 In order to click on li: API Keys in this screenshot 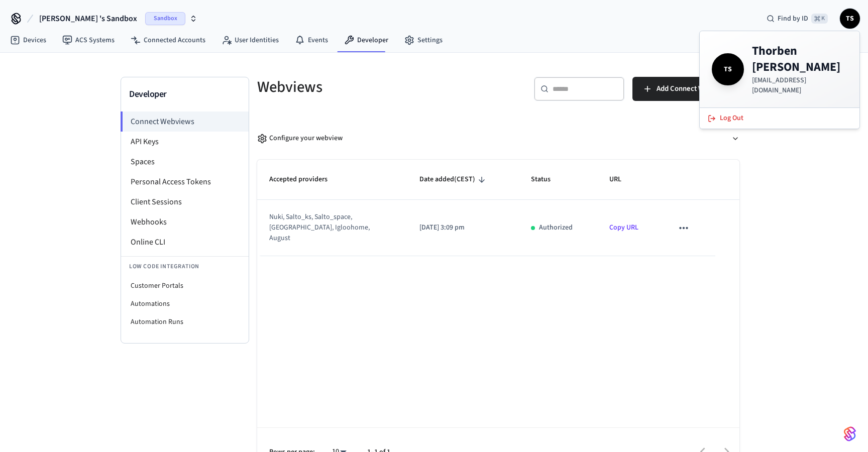, I will do `click(185, 141)`.